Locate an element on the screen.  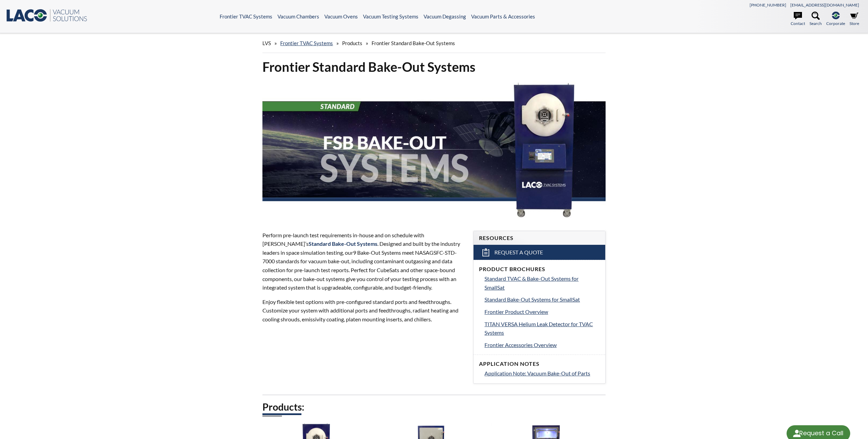
span: Request a Quote is located at coordinates (518, 252).